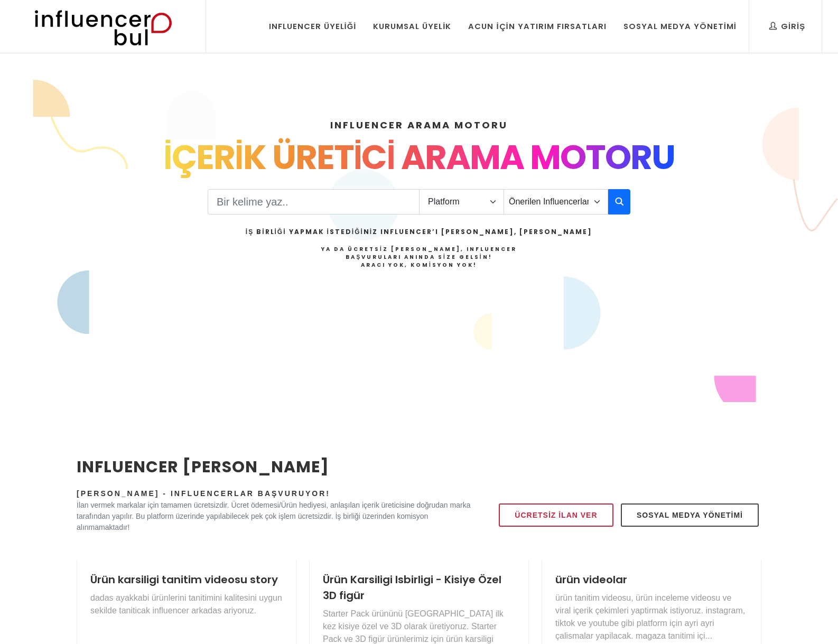 This screenshot has width=838, height=644. What do you see at coordinates (419, 265) in the screenshot?
I see `strong: Aracı Yok, Komisyon Yok!` at bounding box center [419, 265].